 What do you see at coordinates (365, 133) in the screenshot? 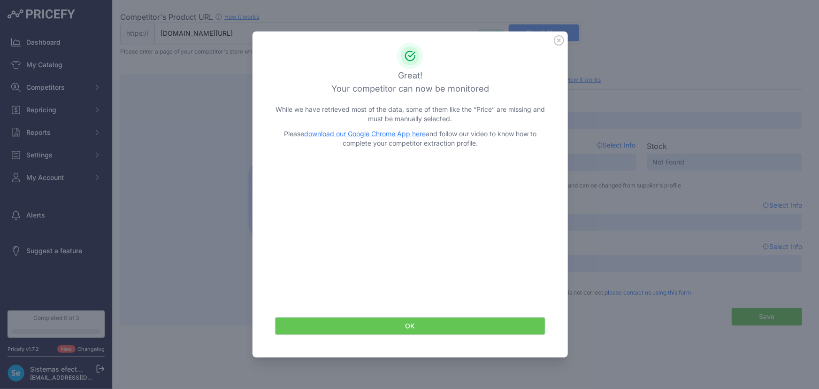
I see `a: download our Google Chrome App here` at bounding box center [365, 133].